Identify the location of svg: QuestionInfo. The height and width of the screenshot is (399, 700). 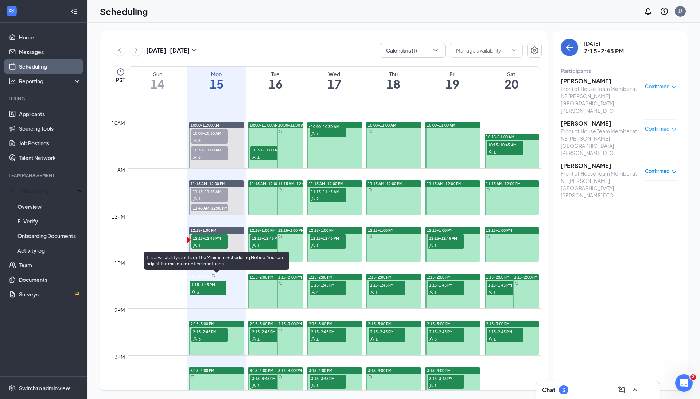
(665, 11).